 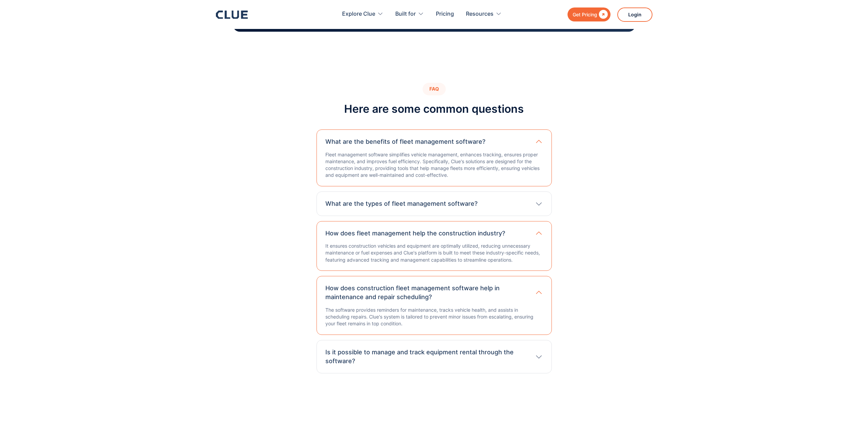 What do you see at coordinates (427, 357) in the screenshot?
I see `h3: Is it possible to manage and track equipment rental through the software?` at bounding box center [427, 357].